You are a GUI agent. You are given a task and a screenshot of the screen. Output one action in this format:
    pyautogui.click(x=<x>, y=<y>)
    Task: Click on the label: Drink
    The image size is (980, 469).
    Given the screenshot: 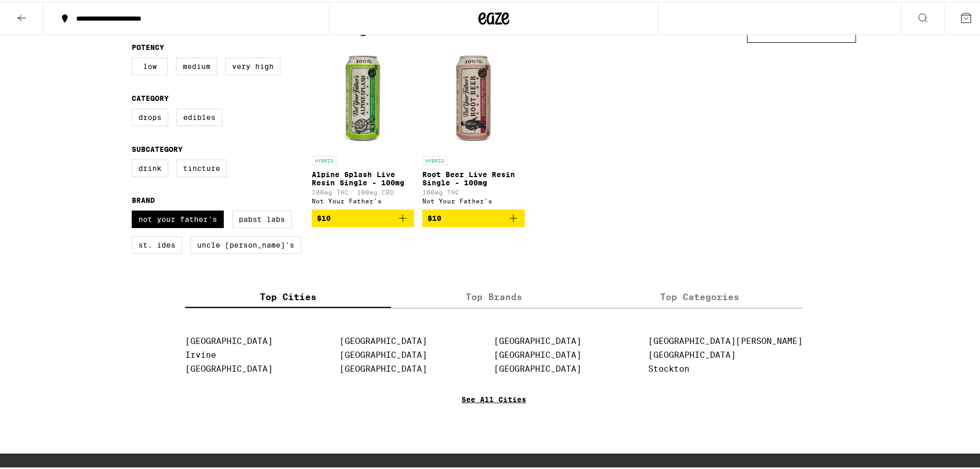 What is the action you would take?
    pyautogui.click(x=149, y=166)
    